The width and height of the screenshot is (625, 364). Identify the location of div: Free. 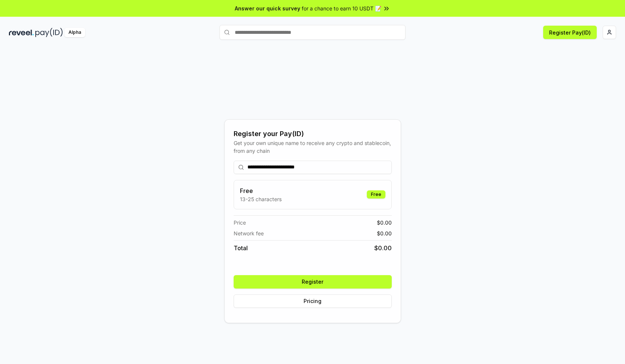
(376, 194).